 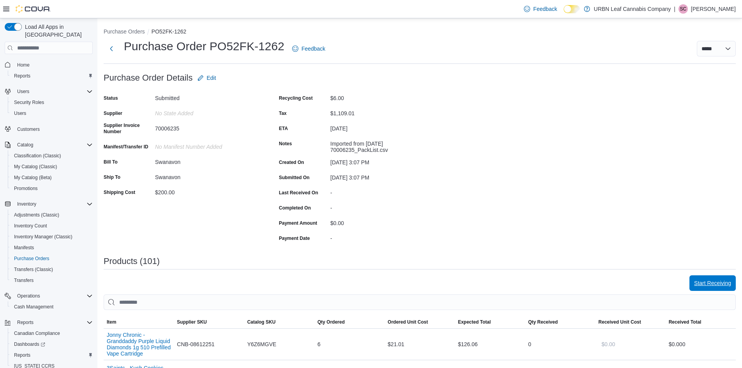 I want to click on button: Jonny Chronic - Granddaddy Purple Liquid Diamonds 1g 510 Prefilled Vape Cartridge, so click(x=139, y=345).